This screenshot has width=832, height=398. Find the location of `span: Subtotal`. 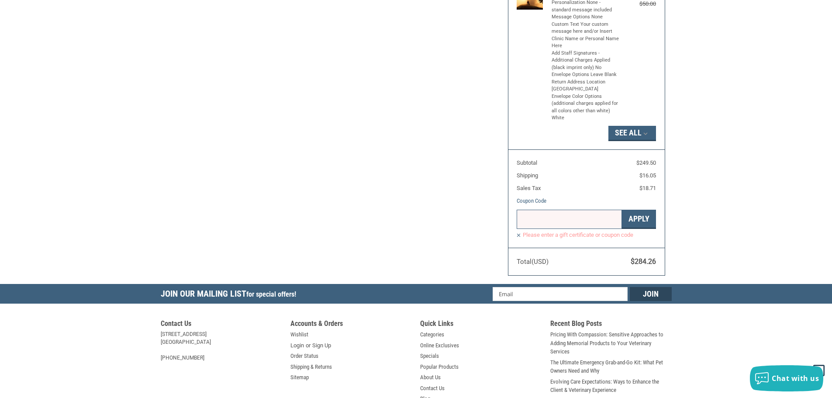

span: Subtotal is located at coordinates (527, 163).